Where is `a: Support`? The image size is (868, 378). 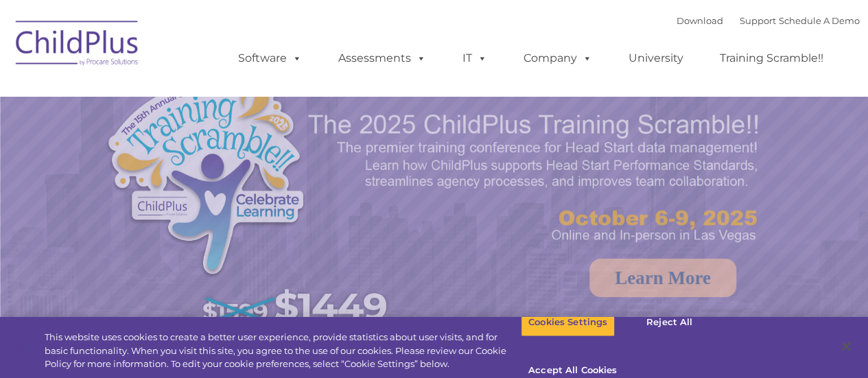
a: Support is located at coordinates (758, 21).